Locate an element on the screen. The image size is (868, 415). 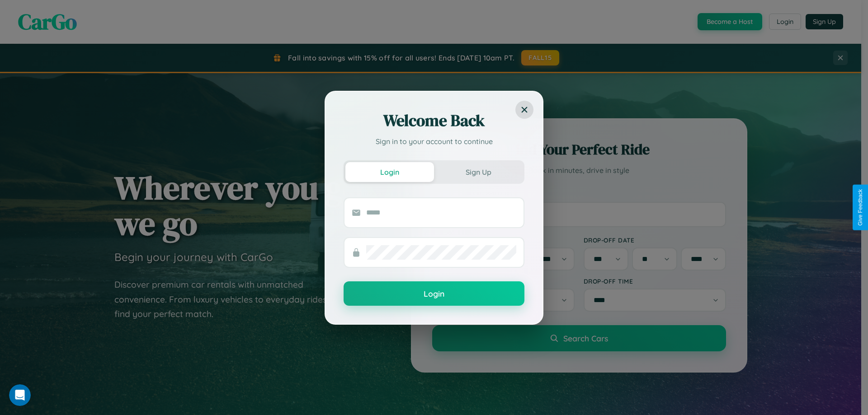
p: Sign in to your account to continue is located at coordinates (434, 142).